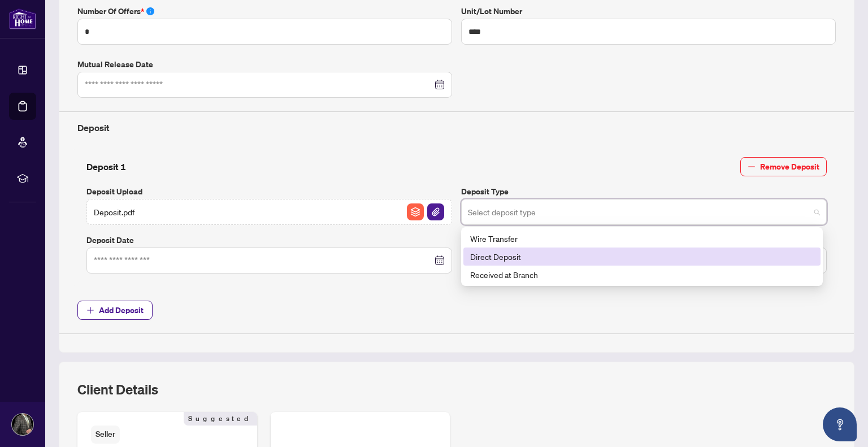 The width and height of the screenshot is (868, 447). I want to click on span: Seller, so click(105, 434).